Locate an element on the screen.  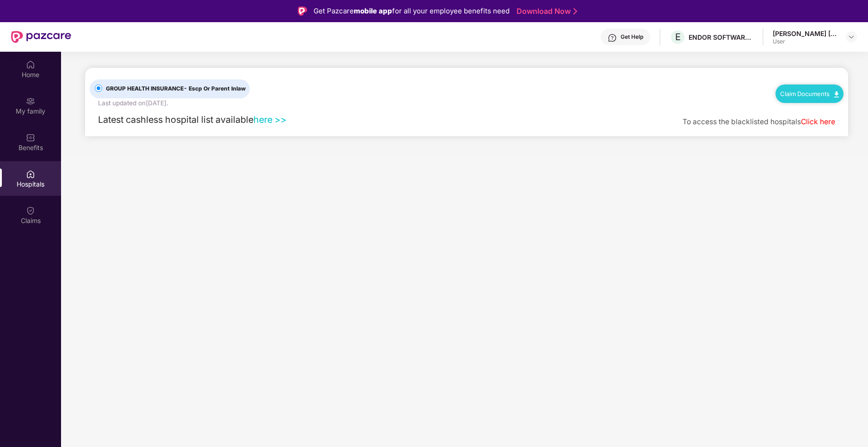
img: svg+xml;base64,PHN2ZyBpZD0iQ2xhaW0iIHhtbG5zPSJodHRwOi8vd3d3LnczLm9yZy8yMDAwL3N2ZyIgd2lkdGg9IjIwIi... is located at coordinates (30, 211).